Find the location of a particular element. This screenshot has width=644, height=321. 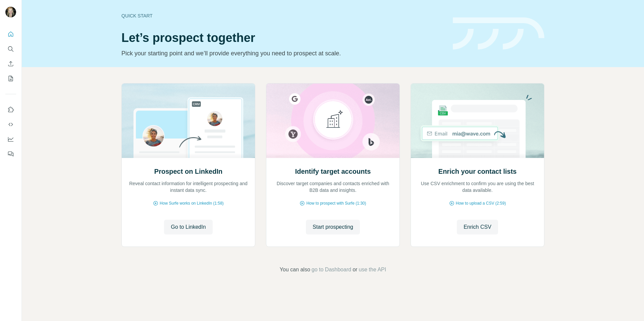

img: Prospect on LinkedIn is located at coordinates (188, 121).